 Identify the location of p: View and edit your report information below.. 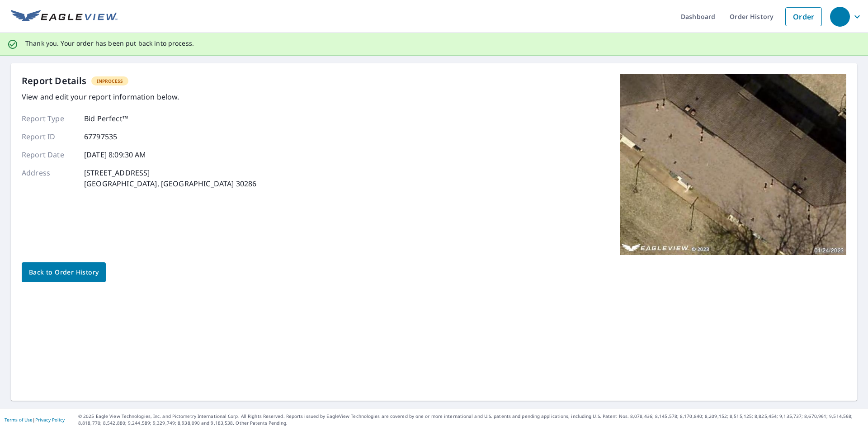
(139, 97).